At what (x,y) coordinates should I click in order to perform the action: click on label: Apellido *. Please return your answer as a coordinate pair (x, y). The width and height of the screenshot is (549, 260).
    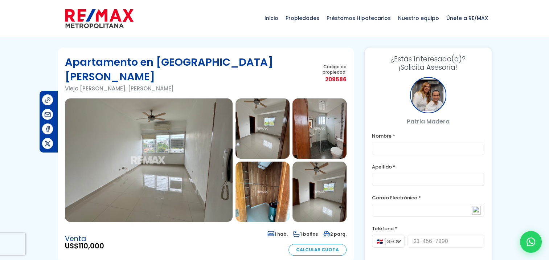
    Looking at the image, I should click on (428, 166).